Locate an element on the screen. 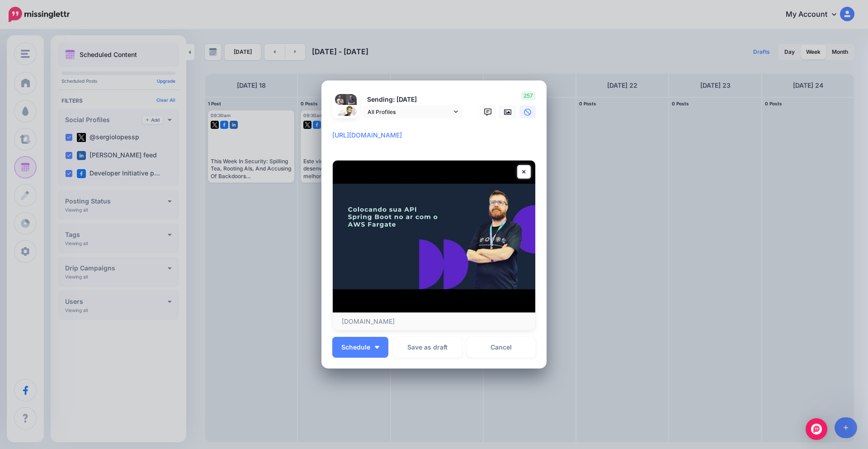 This screenshot has height=449, width=868. span: 257 is located at coordinates (528, 96).